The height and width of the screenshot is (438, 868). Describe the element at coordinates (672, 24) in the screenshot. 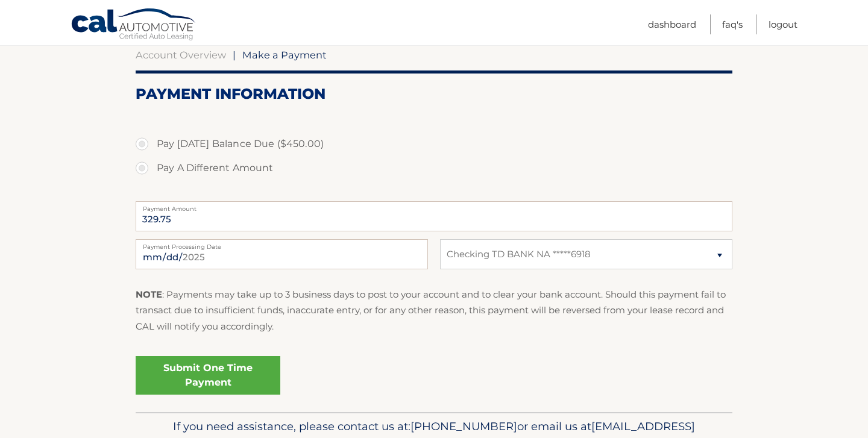

I see `a: Dashboard` at that location.